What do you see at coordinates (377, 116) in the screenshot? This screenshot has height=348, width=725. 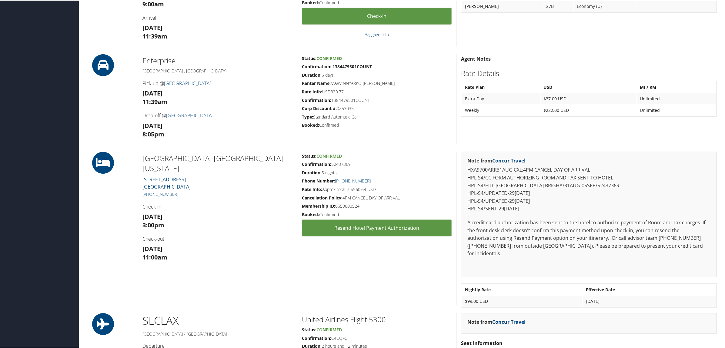 I see `h5: Standard Automatic Car` at bounding box center [377, 116].